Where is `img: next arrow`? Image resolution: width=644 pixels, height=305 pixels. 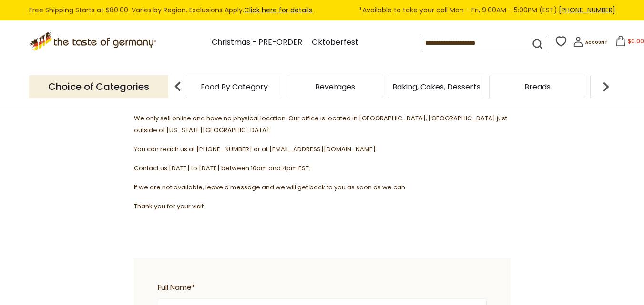
img: next arrow is located at coordinates (606, 86).